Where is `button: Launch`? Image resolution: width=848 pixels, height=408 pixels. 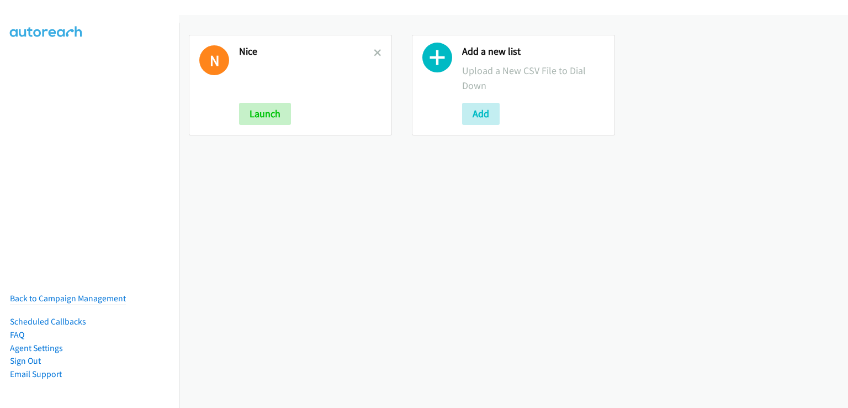 button: Launch is located at coordinates (265, 114).